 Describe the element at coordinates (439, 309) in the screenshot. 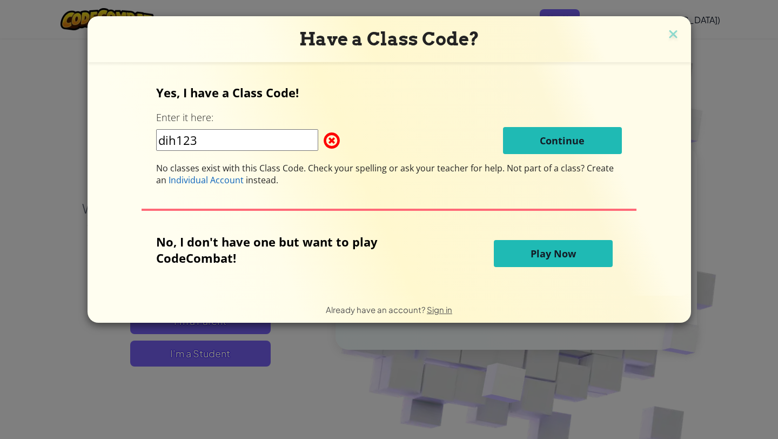

I see `span: Sign in` at that location.